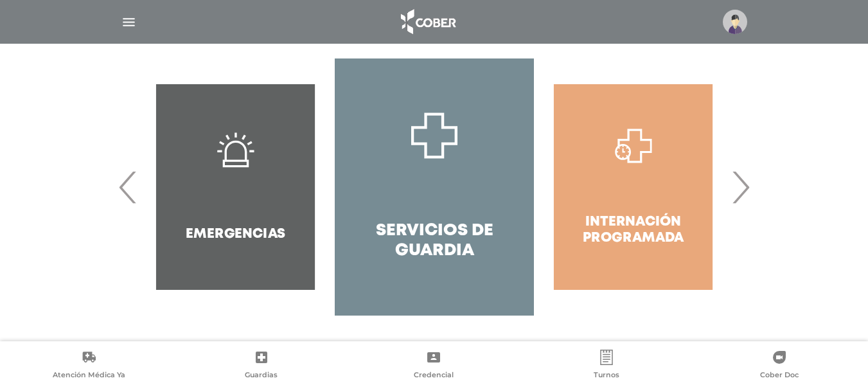 The image size is (868, 385). I want to click on img: profile-placeholder.svg, so click(735, 22).